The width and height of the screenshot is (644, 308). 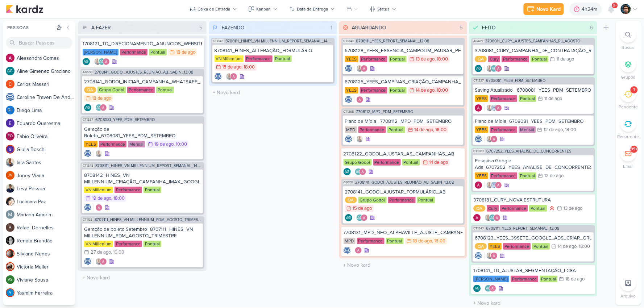 I want to click on div: C a r o l i n e T r a v e n D e A n d r a d e, so click(x=46, y=97).